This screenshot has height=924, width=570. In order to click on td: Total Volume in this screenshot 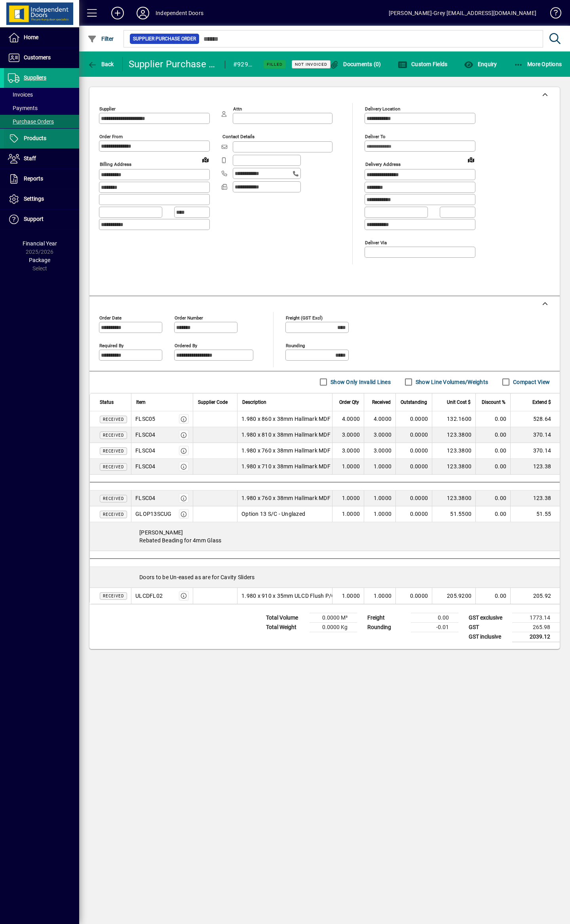, I will do `click(286, 618)`.